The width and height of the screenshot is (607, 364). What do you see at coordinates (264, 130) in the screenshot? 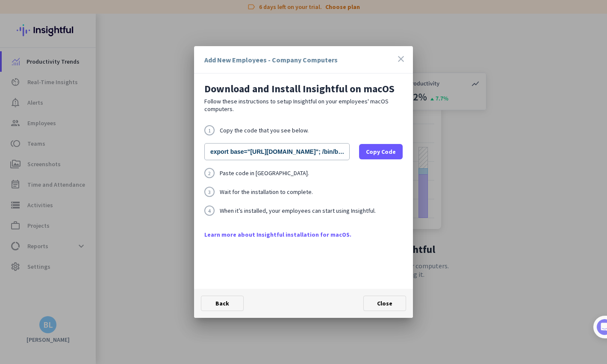
I see `span: Copy the code that you see below.` at bounding box center [264, 130].